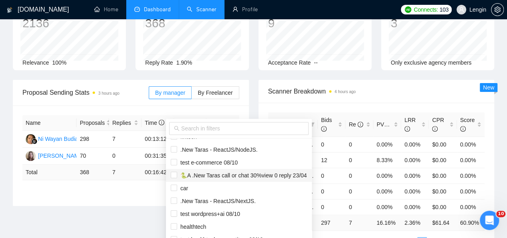 The height and width of the screenshot is (238, 507). What do you see at coordinates (468, 124) in the screenshot?
I see `span: Score` at bounding box center [468, 124].